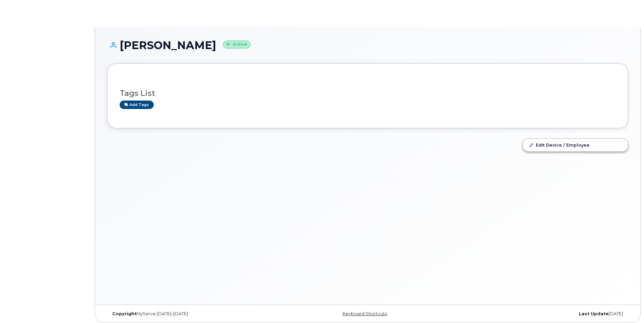 Image resolution: width=644 pixels, height=323 pixels. What do you see at coordinates (136, 105) in the screenshot?
I see `a: Add tags` at bounding box center [136, 105].